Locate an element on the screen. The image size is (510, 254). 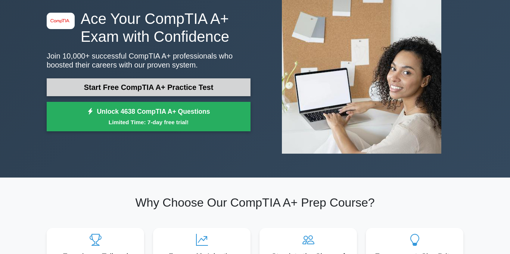
p: Join 10,000+ successful CompTIA A+ professionals who boosted their careers with our proven system. is located at coordinates (149, 60).